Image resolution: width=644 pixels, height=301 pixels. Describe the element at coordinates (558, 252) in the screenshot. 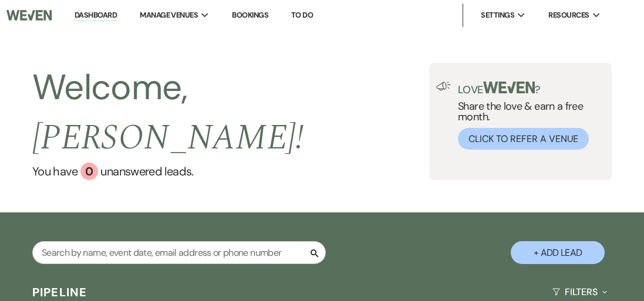

I see `button: + Add Lead` at that location.